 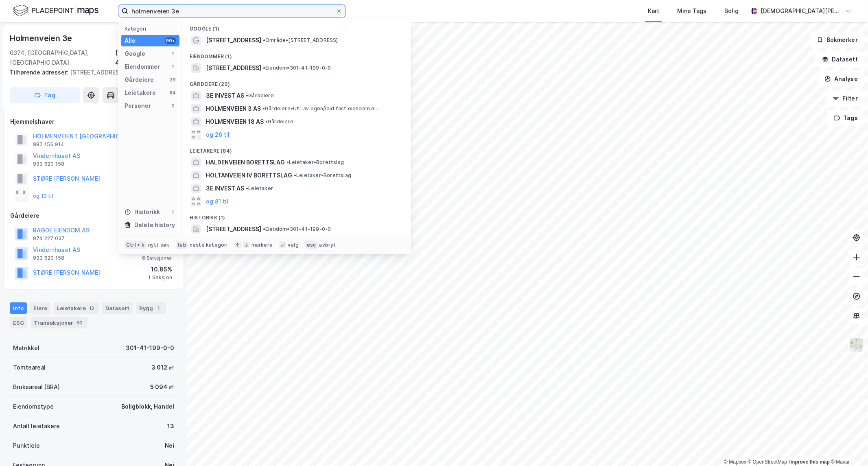 I want to click on div: 3 012 ㎡, so click(x=163, y=368).